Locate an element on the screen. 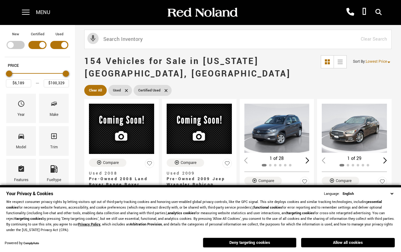  strong: Arbitration Provision is located at coordinates (146, 224).